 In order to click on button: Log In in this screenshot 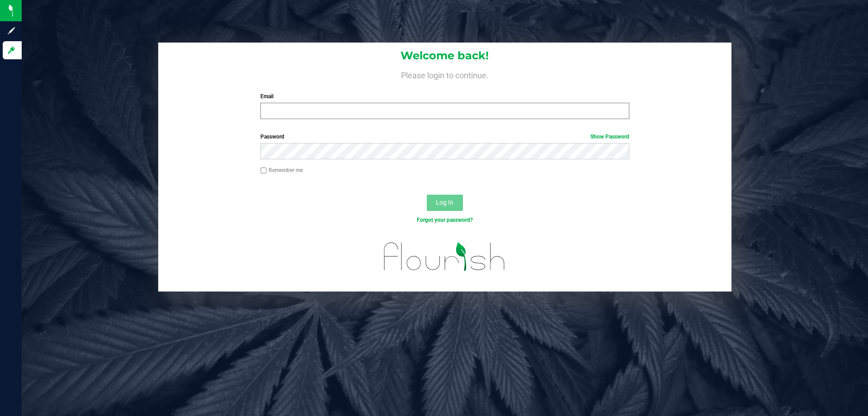, I will do `click(445, 203)`.